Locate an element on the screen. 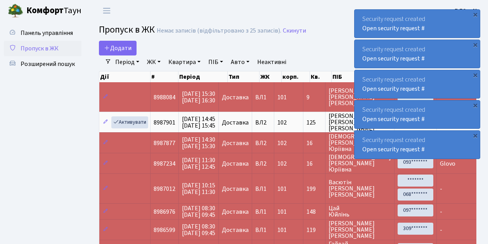 The image size is (488, 244). th: Період is located at coordinates (203, 77).